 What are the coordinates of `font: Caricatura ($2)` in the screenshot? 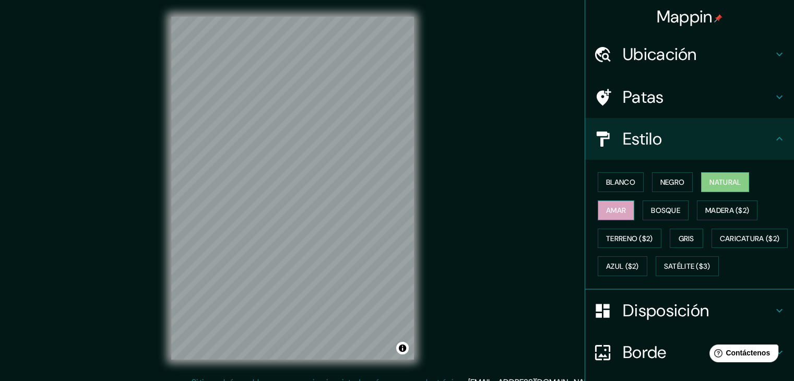 It's located at (750, 239).